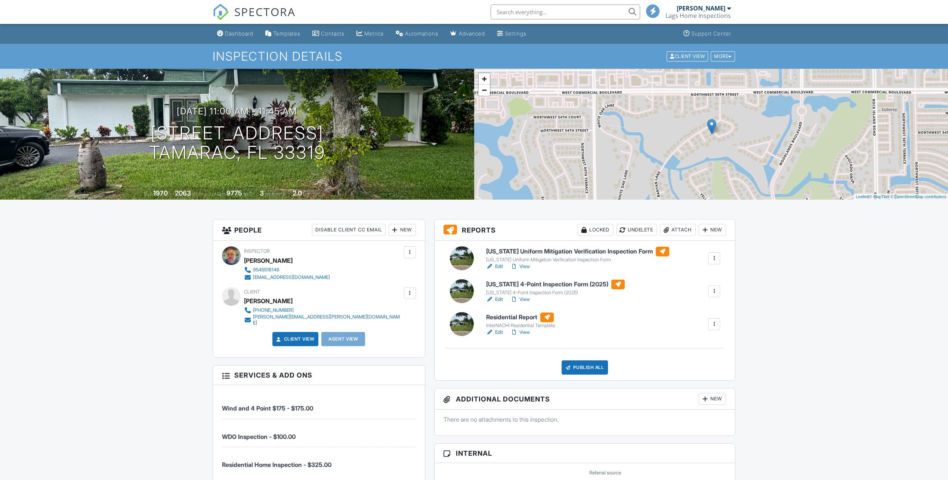 This screenshot has height=480, width=948. I want to click on div: 3, so click(262, 193).